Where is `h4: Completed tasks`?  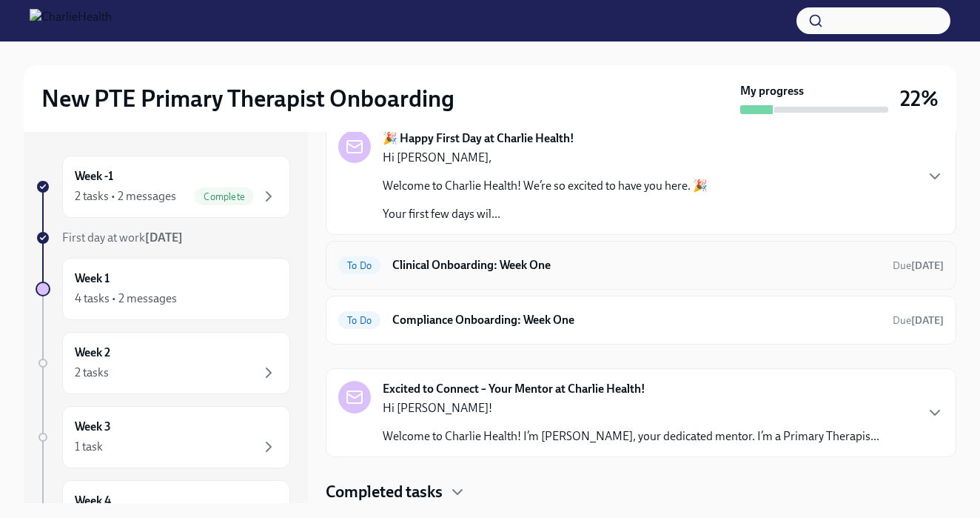 h4: Completed tasks is located at coordinates (384, 492).